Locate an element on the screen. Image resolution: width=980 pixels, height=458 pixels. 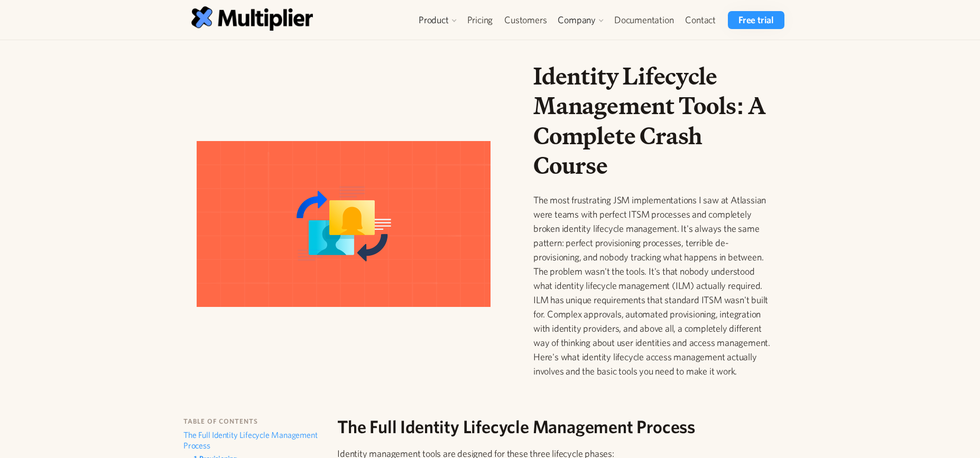
a: Documentation is located at coordinates (644, 20).